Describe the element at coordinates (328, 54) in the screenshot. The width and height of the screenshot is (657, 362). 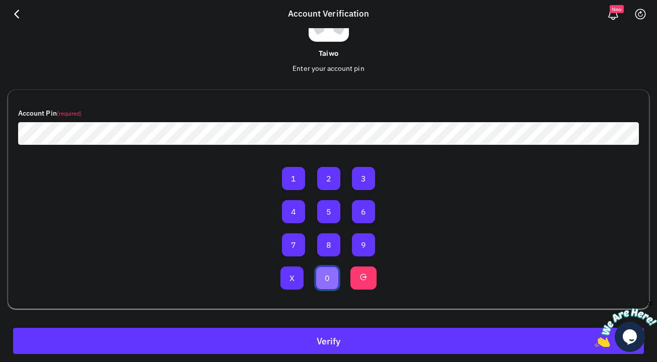
I see `h6: Taiwo` at that location.